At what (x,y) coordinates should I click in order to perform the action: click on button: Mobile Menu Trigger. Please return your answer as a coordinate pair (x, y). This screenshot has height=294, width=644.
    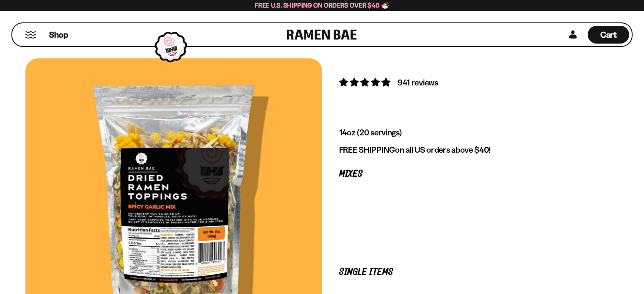
    Looking at the image, I should click on (31, 35).